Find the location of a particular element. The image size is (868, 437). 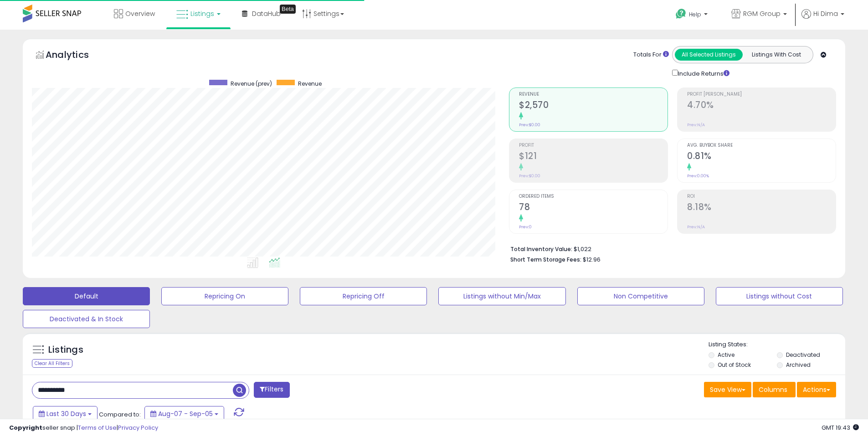

span: Aug-07 - Sep-05 is located at coordinates (186, 414).